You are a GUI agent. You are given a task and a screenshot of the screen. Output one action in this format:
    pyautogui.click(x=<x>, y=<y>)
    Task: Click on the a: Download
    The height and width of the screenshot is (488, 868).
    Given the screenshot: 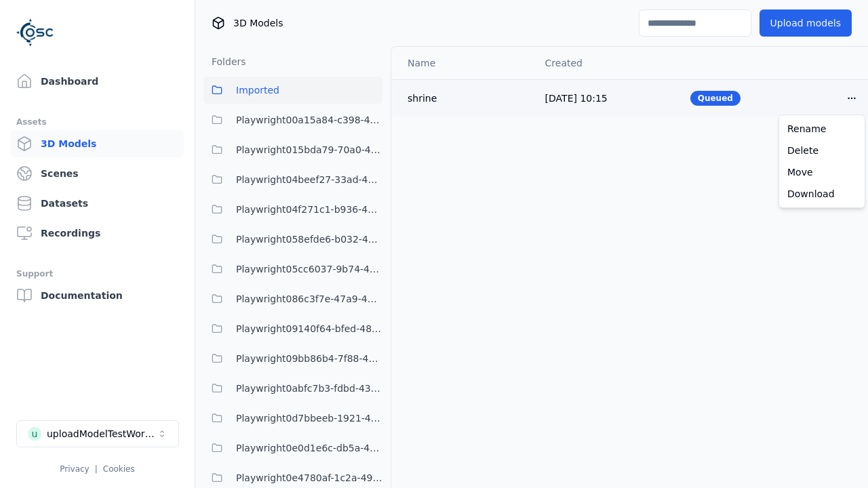 What is the action you would take?
    pyautogui.click(x=821, y=194)
    